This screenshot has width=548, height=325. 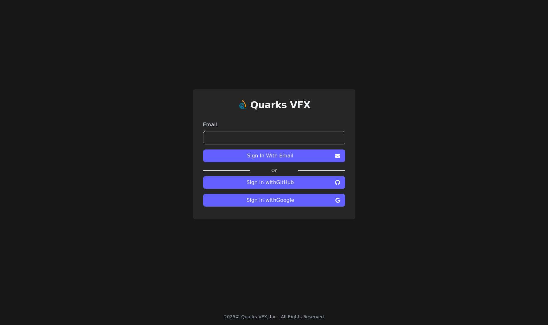 I want to click on button: Sign In With Email, so click(x=274, y=156).